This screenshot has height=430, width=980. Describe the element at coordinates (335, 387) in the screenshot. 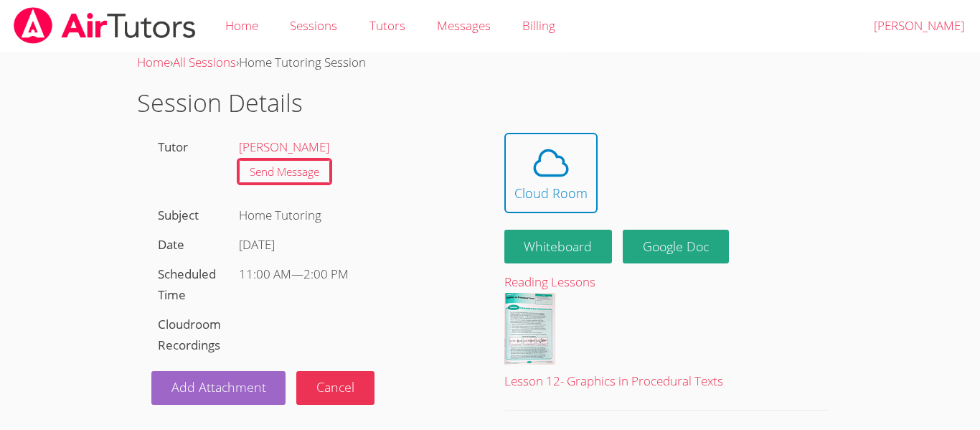

I see `button: Cancel` at that location.